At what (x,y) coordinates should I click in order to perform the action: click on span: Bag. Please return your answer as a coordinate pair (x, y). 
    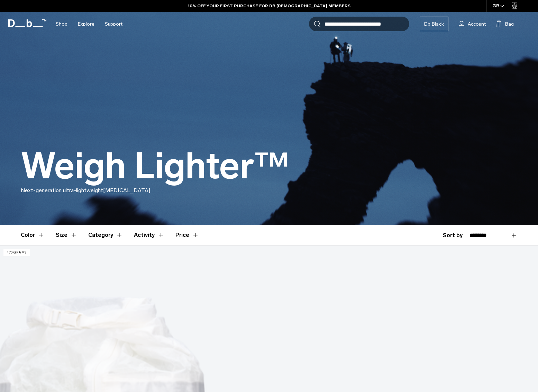
    Looking at the image, I should click on (510, 24).